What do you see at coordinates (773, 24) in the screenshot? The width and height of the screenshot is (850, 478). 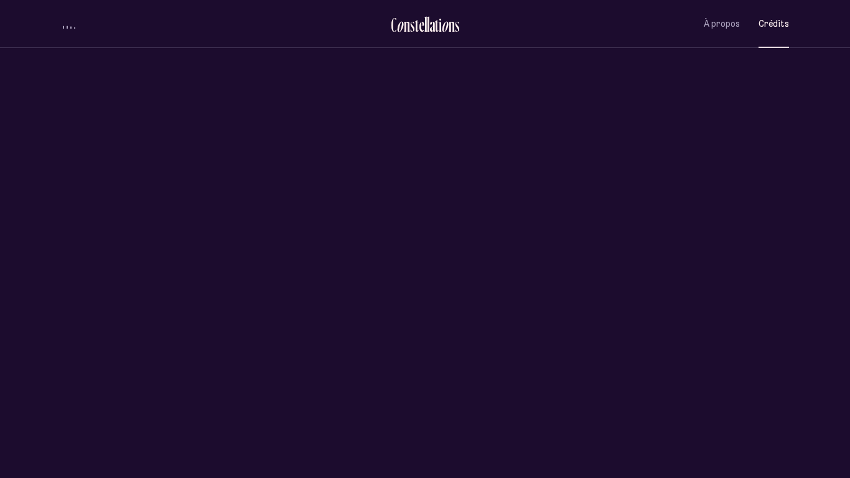 I see `span: Crédits` at bounding box center [773, 24].